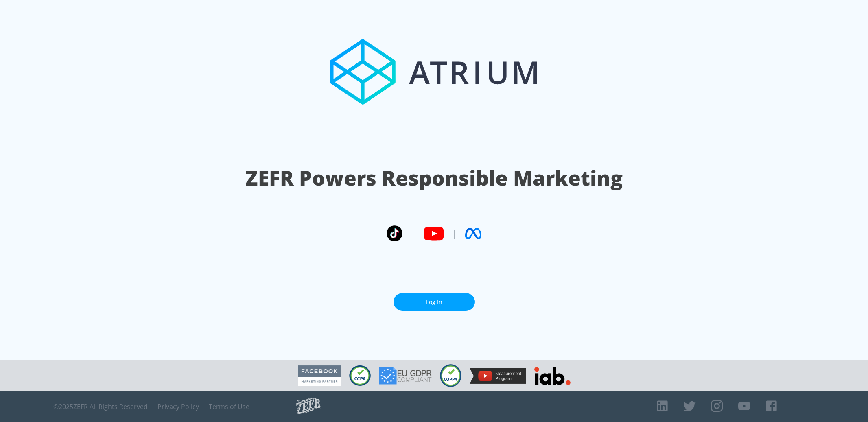 The height and width of the screenshot is (422, 868). Describe the element at coordinates (179, 406) in the screenshot. I see `a: Privacy Policy` at that location.